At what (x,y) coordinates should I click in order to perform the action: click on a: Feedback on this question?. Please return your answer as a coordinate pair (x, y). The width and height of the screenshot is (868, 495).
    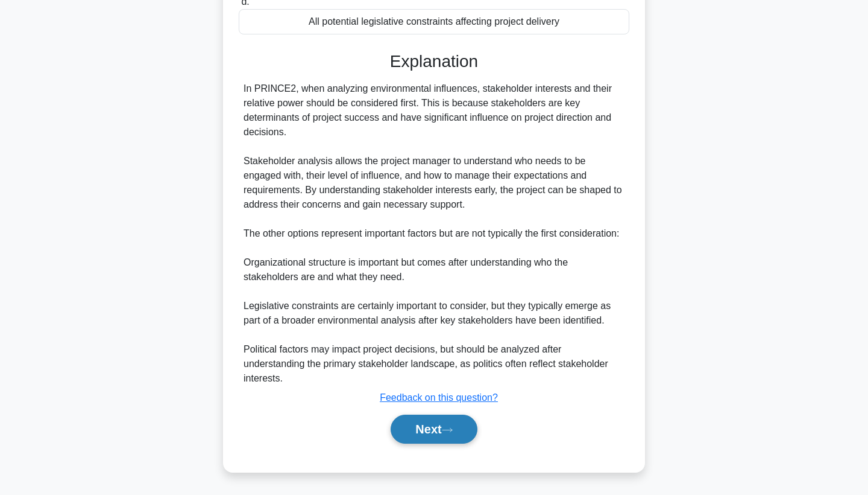
    Looking at the image, I should click on (439, 397).